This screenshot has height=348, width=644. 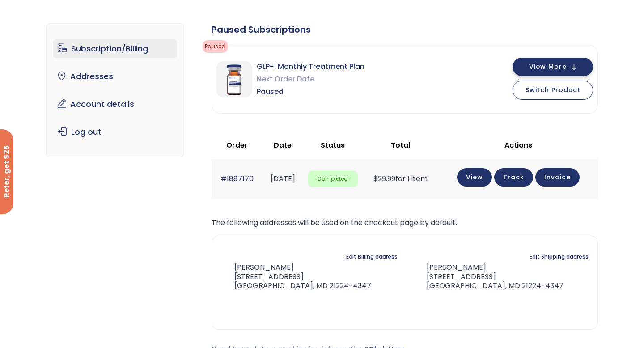 I want to click on span: Actions, so click(x=518, y=145).